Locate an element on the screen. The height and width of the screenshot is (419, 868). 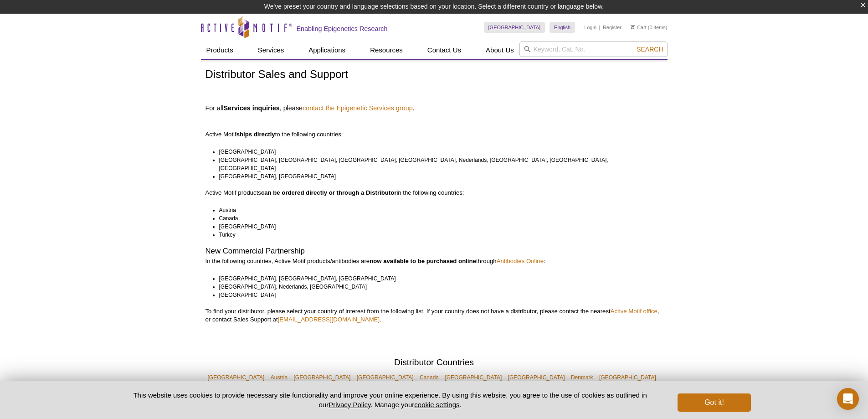
a: Register is located at coordinates (612, 27).